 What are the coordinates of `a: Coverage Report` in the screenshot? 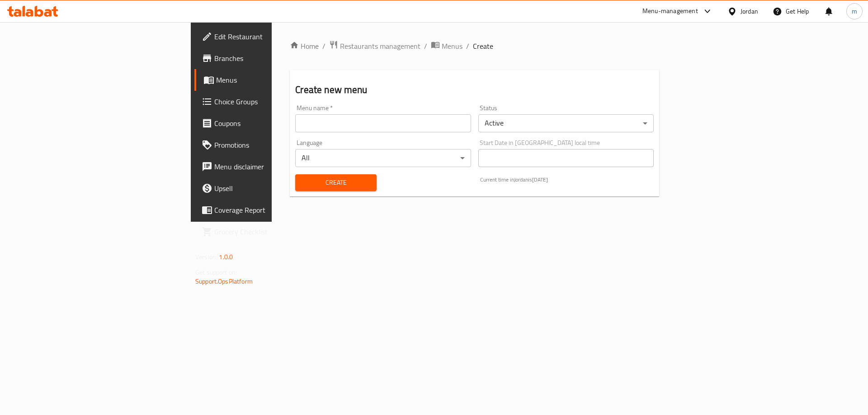 It's located at (265, 210).